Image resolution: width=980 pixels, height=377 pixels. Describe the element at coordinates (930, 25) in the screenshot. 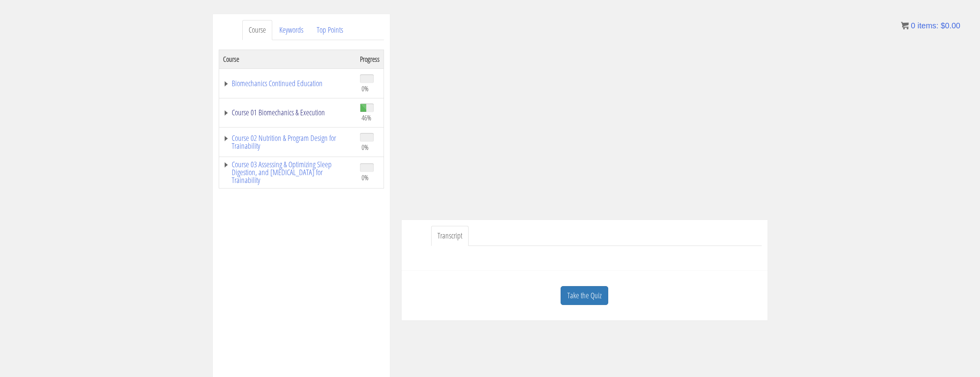

I see `a: 0 items: $0.00` at that location.